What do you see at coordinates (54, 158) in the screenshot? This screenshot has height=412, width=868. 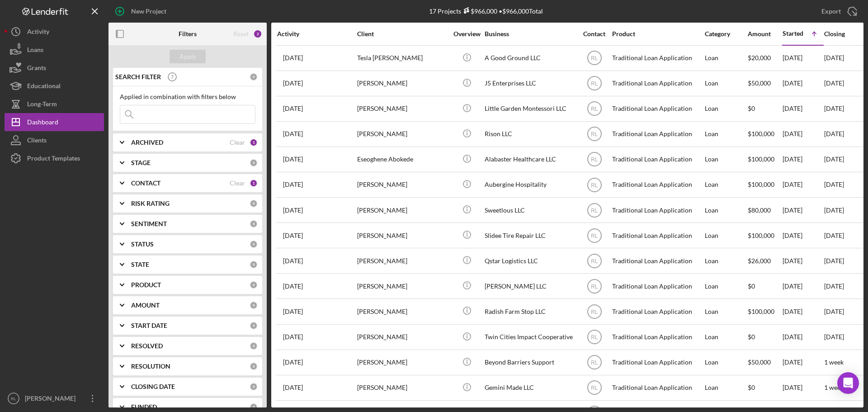 I see `a: Product Templates` at bounding box center [54, 158].